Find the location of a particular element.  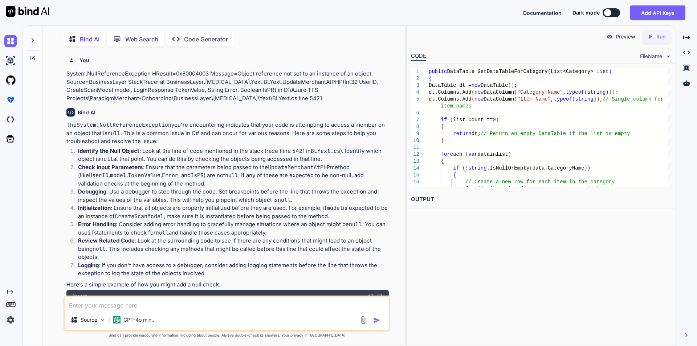

span: "Category Name" is located at coordinates (540, 92).